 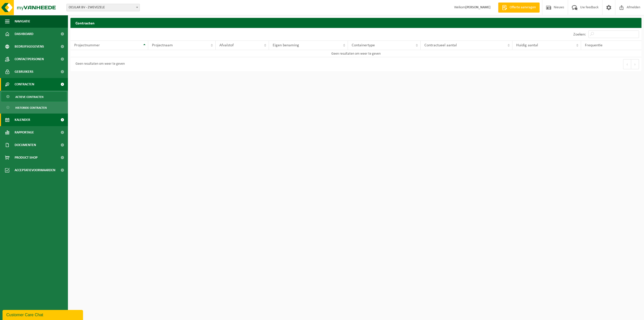 What do you see at coordinates (87, 45) in the screenshot?
I see `span: Projectnummer` at bounding box center [87, 45].